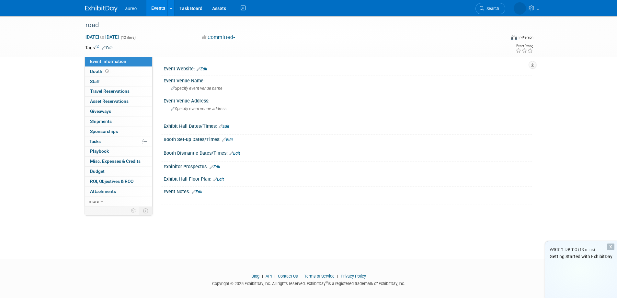 The image size is (617, 298). Describe the element at coordinates (107, 71) in the screenshot. I see `span: Booth not reserved yet` at that location.